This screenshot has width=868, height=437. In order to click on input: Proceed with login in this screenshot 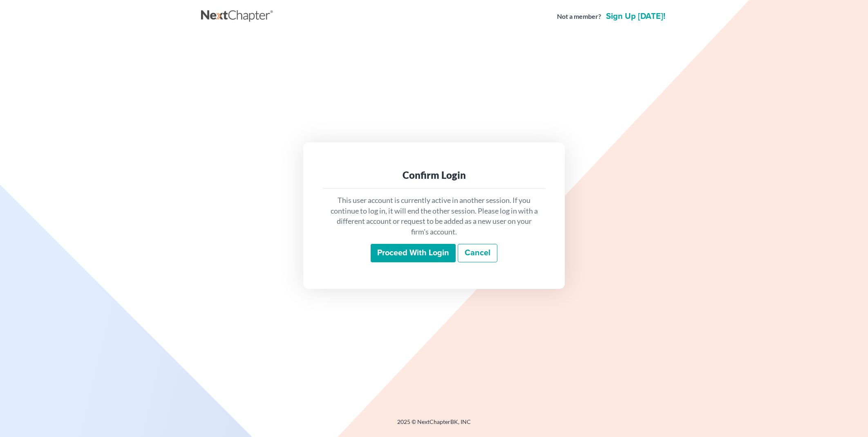, I will do `click(413, 253)`.